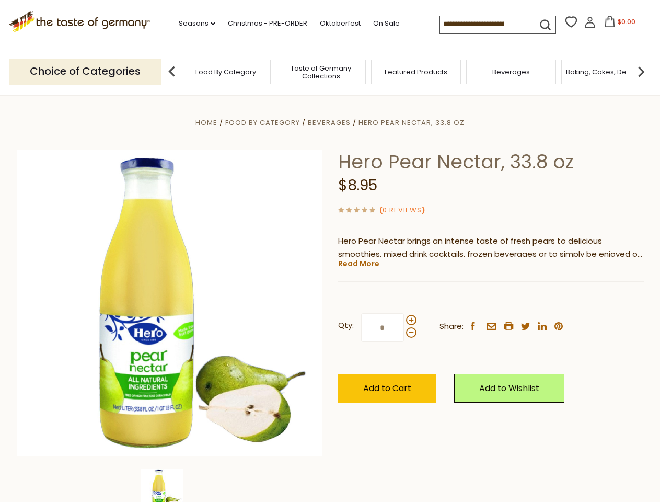 This screenshot has width=660, height=502. Describe the element at coordinates (491, 162) in the screenshot. I see `h1: Hero Pear Nectar, 33.8 oz` at that location.